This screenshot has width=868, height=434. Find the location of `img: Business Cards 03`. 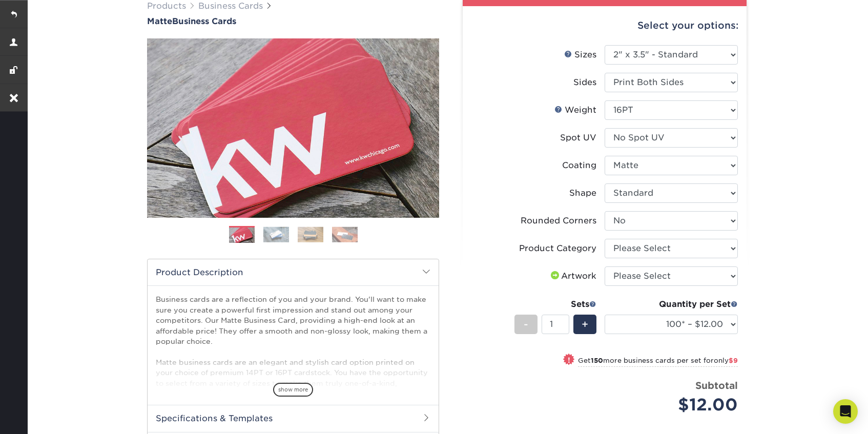

img: Business Cards 03 is located at coordinates (310, 234).